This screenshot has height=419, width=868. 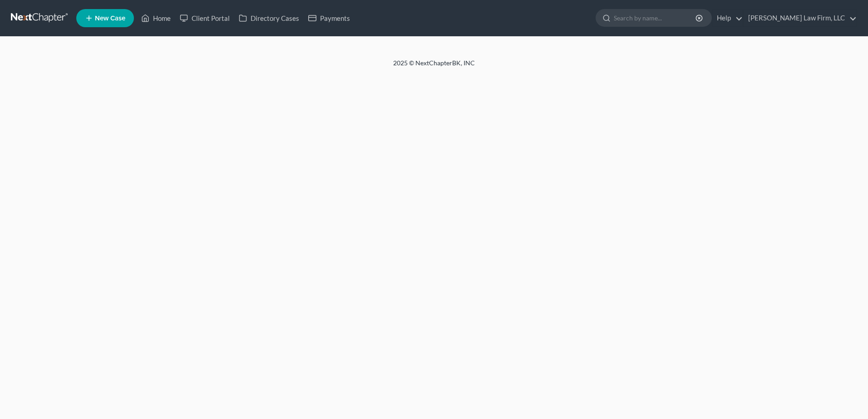 I want to click on div: 2025 © NextChapterBK, INC, so click(x=434, y=66).